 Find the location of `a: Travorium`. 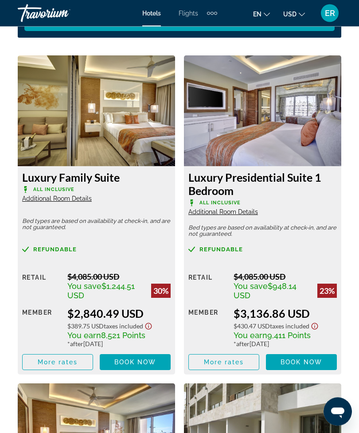

a: Travorium is located at coordinates (62, 13).